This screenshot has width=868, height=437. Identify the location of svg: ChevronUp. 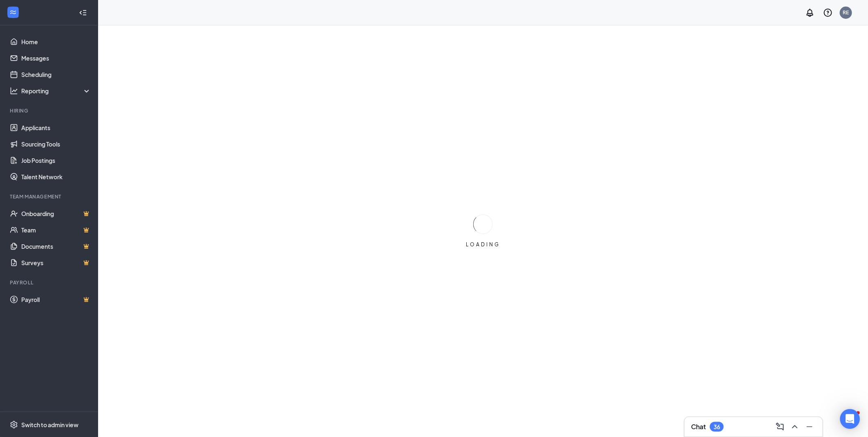
(796, 426).